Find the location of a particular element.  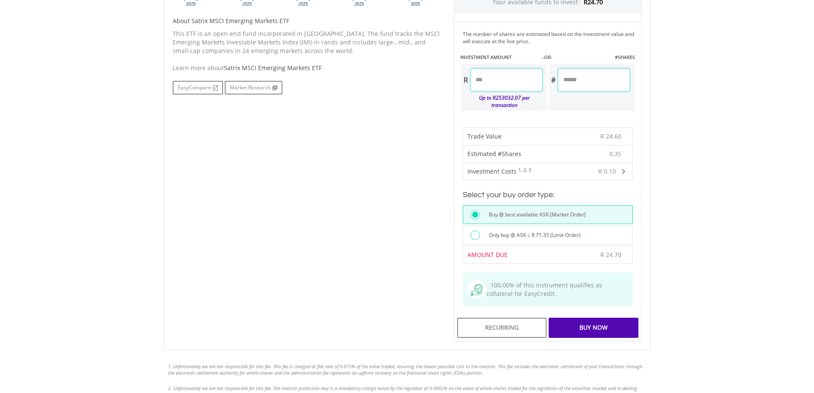

label: Only buy @ ASK ≤ R 71.35 (Limit Order) is located at coordinates (532, 235).